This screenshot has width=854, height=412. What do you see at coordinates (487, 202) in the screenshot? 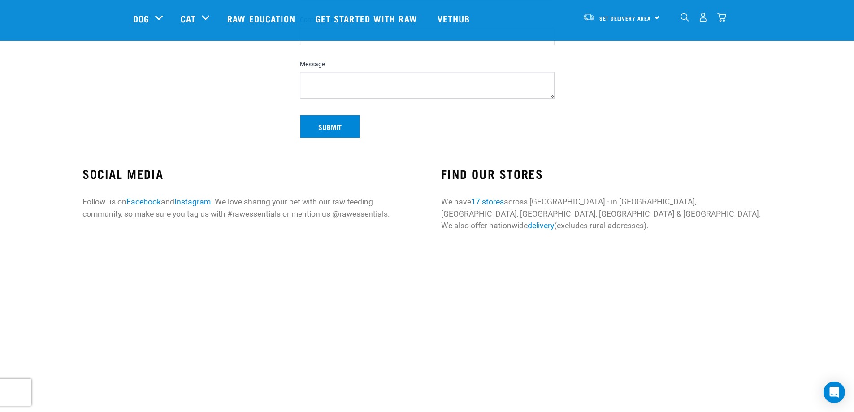
I see `a: 17 stores` at bounding box center [487, 202].